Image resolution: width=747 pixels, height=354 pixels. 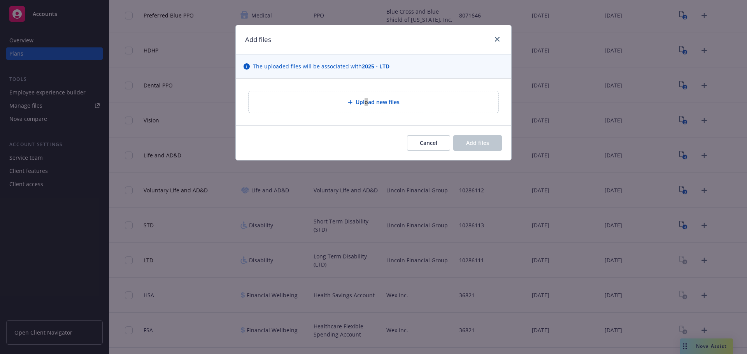 What do you see at coordinates (428, 143) in the screenshot?
I see `span: Cancel` at bounding box center [428, 143].